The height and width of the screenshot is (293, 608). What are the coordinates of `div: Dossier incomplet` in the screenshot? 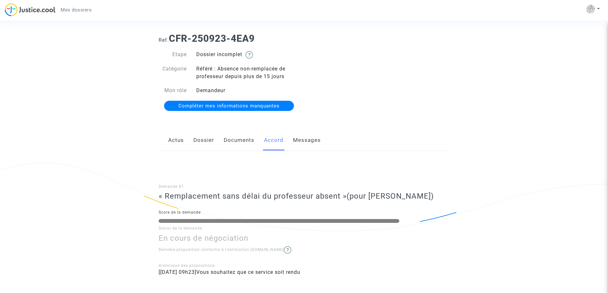 It's located at (248, 55).